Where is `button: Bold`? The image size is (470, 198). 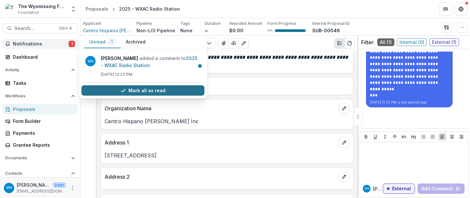 button: Bold is located at coordinates (366, 136).